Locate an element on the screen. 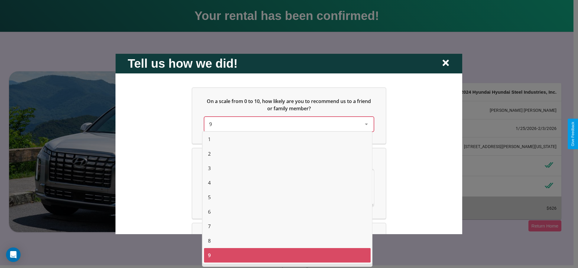  div: 2 is located at coordinates (287, 154).